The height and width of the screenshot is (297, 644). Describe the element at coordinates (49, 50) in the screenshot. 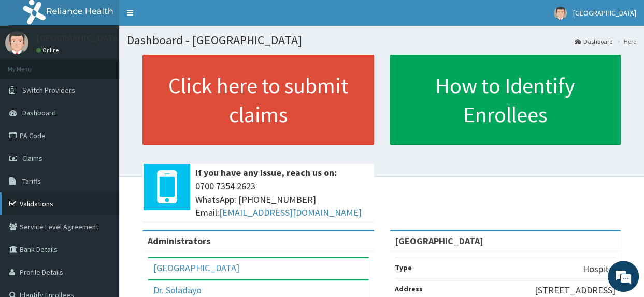

I see `a: Online` at that location.